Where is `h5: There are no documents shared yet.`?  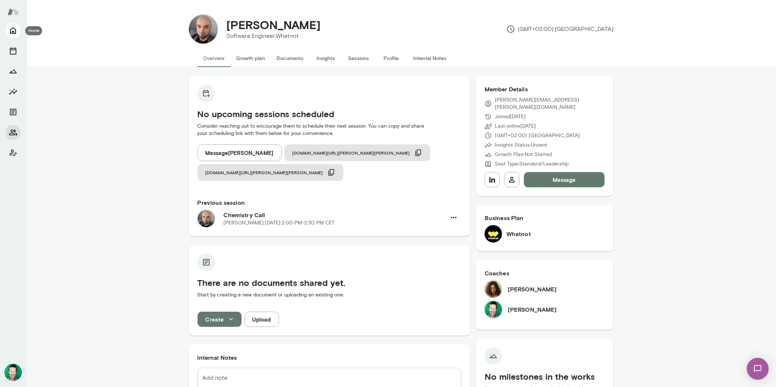 h5: There are no documents shared yet. is located at coordinates (329, 283).